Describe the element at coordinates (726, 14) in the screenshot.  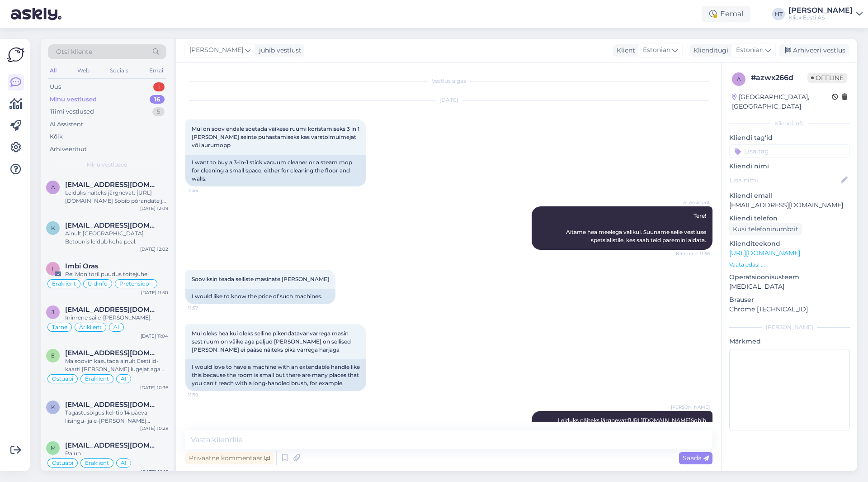
I see `div: Eemal` at that location.